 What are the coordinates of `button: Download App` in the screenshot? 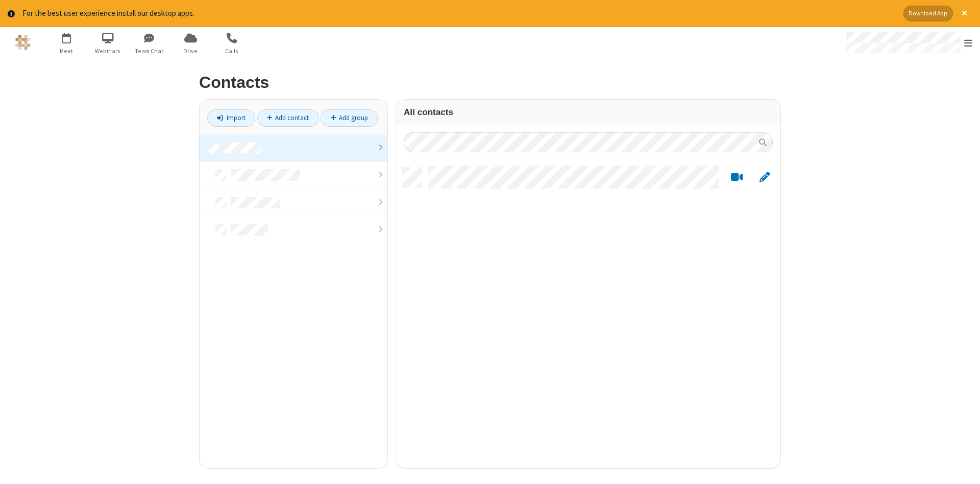 It's located at (927, 13).